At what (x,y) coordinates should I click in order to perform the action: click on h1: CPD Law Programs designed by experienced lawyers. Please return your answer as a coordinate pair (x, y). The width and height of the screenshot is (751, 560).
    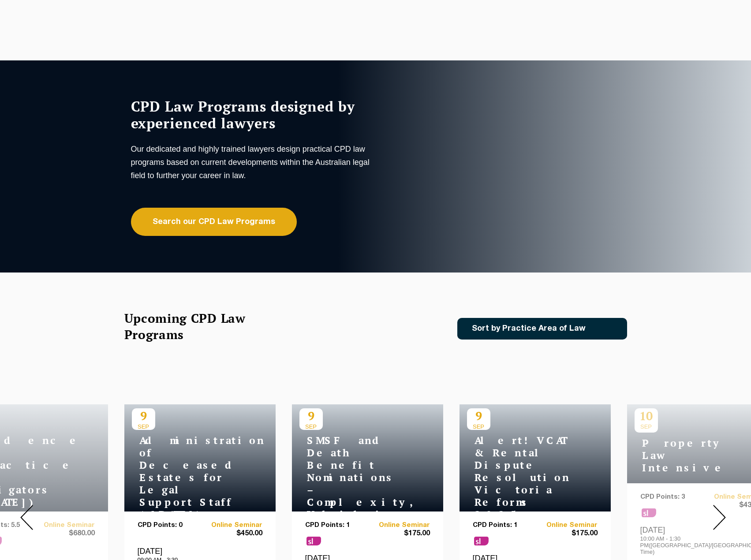
    Looking at the image, I should click on (252, 115).